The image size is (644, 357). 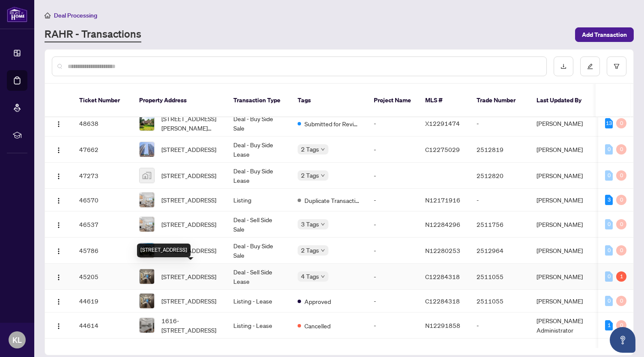 I want to click on span: home, so click(x=48, y=15).